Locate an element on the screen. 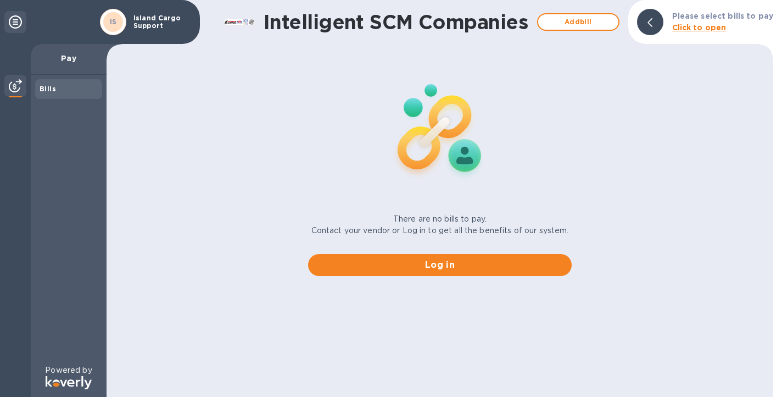 The width and height of the screenshot is (782, 397). span: Log in is located at coordinates (440, 265).